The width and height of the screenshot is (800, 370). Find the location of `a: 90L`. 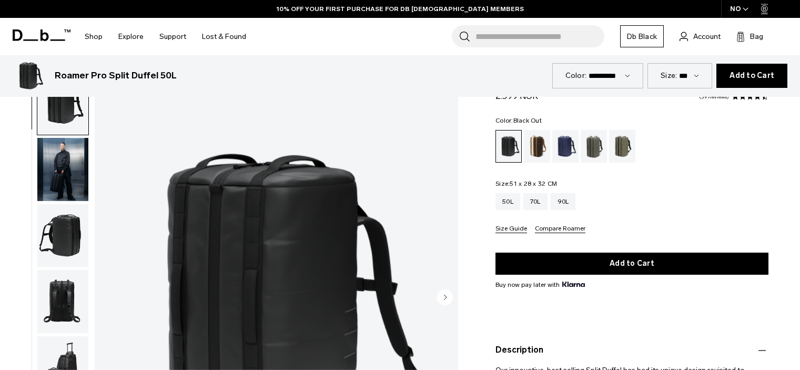

a: 90L is located at coordinates (563, 201).